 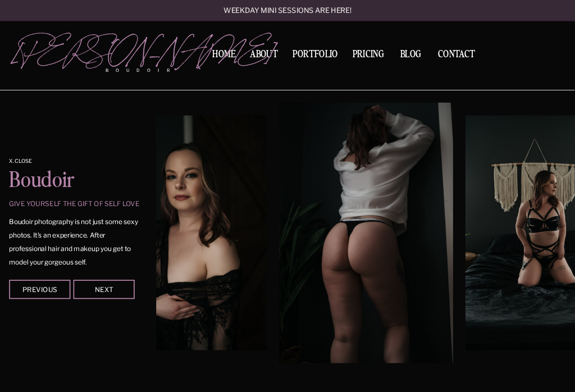 What do you see at coordinates (79, 181) in the screenshot?
I see `p: Boudoir` at bounding box center [79, 181].